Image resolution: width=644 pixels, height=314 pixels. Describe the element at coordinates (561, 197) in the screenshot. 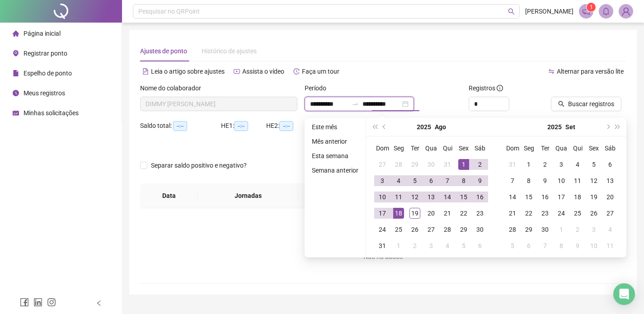

I see `div: 17` at that location.